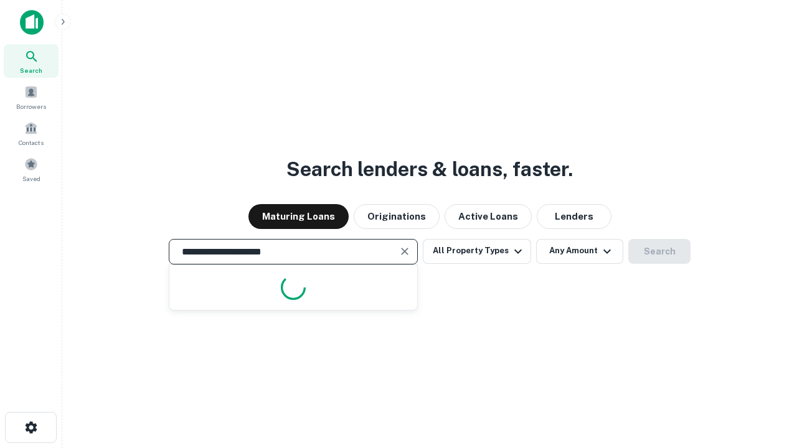 The width and height of the screenshot is (797, 448). I want to click on button: Any Amount, so click(579, 251).